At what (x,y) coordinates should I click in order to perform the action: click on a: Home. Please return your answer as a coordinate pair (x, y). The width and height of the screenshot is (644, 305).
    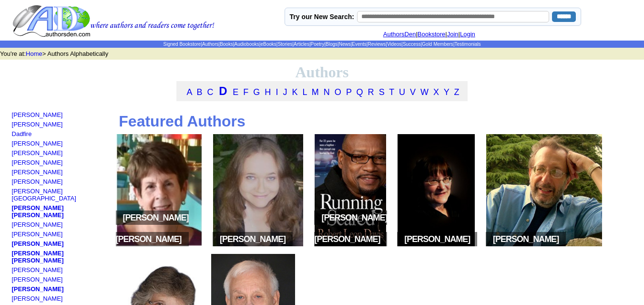
    Looking at the image, I should click on (34, 54).